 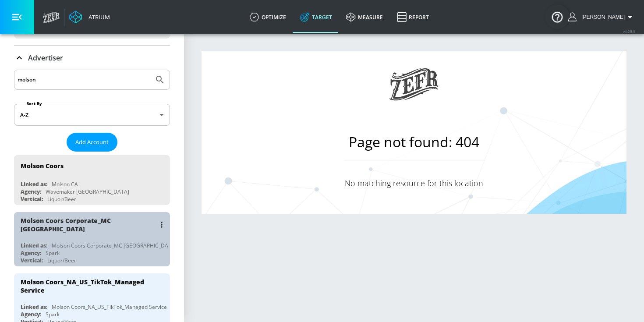 What do you see at coordinates (413, 17) in the screenshot?
I see `a: Report` at bounding box center [413, 17].